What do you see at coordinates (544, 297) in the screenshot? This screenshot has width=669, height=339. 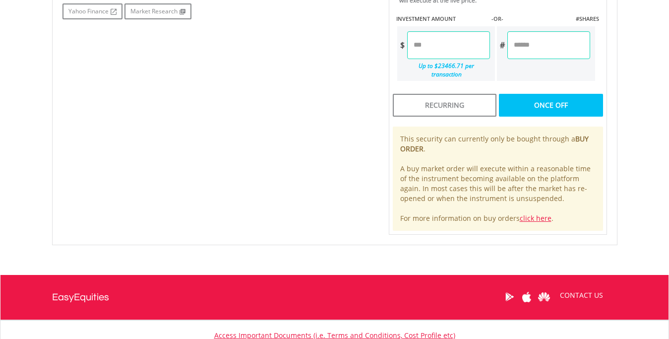 I see `a: Huawei` at bounding box center [544, 297].